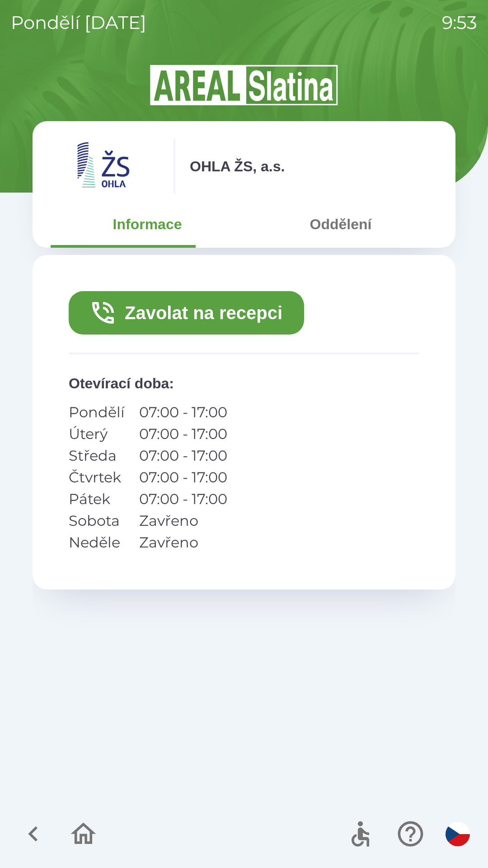  What do you see at coordinates (97, 456) in the screenshot?
I see `p: Středa` at bounding box center [97, 456].